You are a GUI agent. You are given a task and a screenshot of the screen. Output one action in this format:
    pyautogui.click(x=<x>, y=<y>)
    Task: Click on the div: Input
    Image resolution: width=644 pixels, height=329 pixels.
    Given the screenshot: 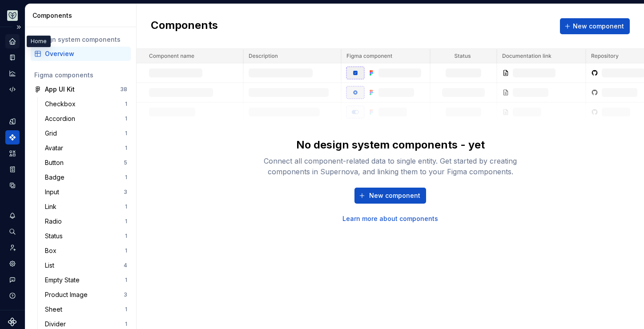 What is the action you would take?
    pyautogui.click(x=54, y=192)
    